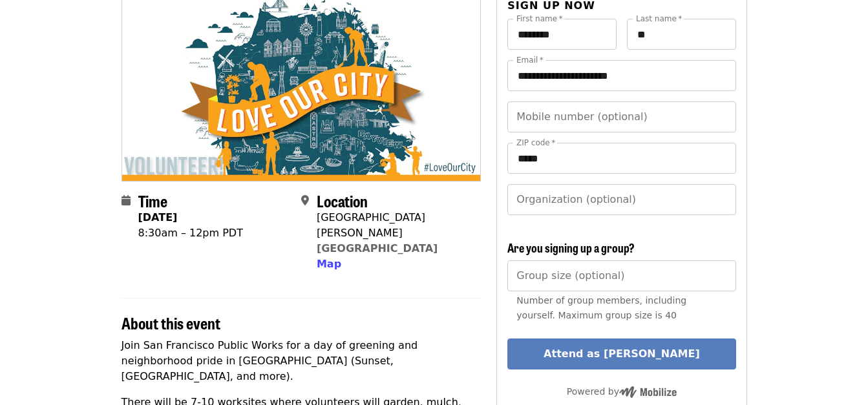 This screenshot has width=868, height=405. Describe the element at coordinates (329, 264) in the screenshot. I see `span: Map` at that location.